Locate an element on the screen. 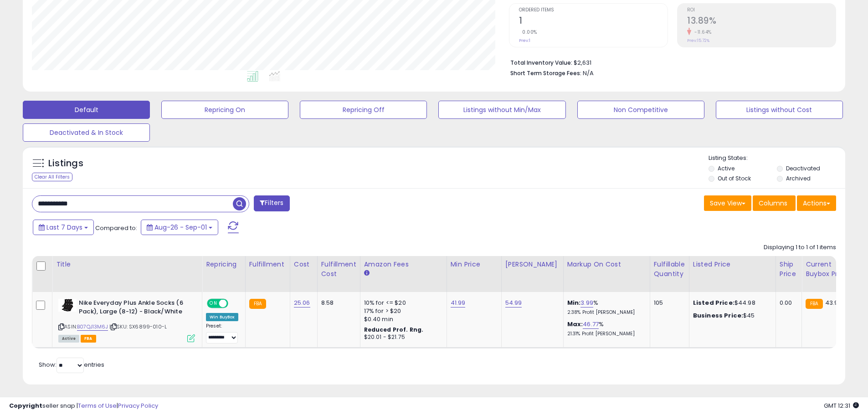 Image resolution: width=868 pixels, height=415 pixels. div: $44.98 is located at coordinates (731, 303).